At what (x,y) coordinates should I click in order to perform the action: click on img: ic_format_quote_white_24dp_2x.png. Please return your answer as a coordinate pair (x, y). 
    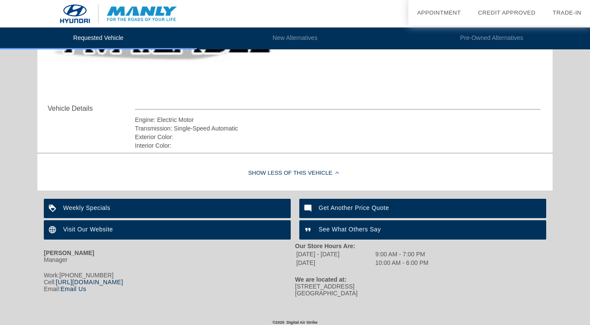
    Looking at the image, I should click on (309, 230).